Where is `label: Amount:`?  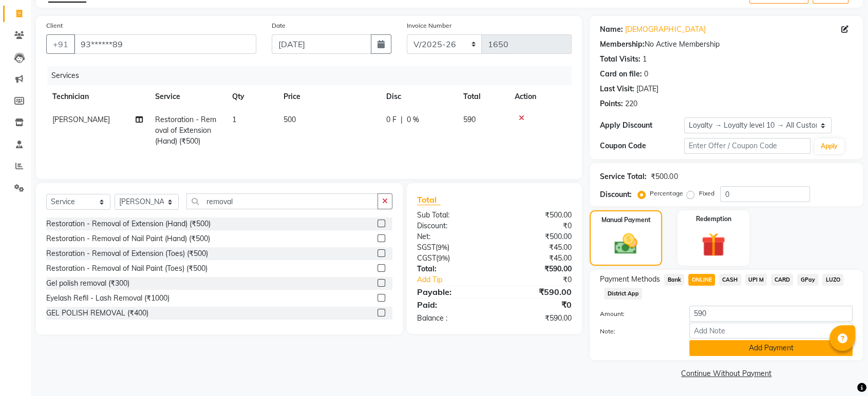
label: Amount: is located at coordinates (637, 314).